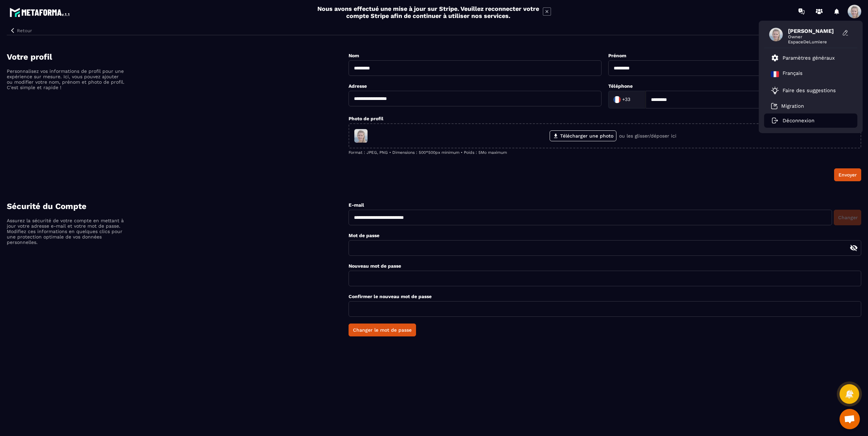  What do you see at coordinates (803, 58) in the screenshot?
I see `a: Paramètres généraux` at bounding box center [803, 58].